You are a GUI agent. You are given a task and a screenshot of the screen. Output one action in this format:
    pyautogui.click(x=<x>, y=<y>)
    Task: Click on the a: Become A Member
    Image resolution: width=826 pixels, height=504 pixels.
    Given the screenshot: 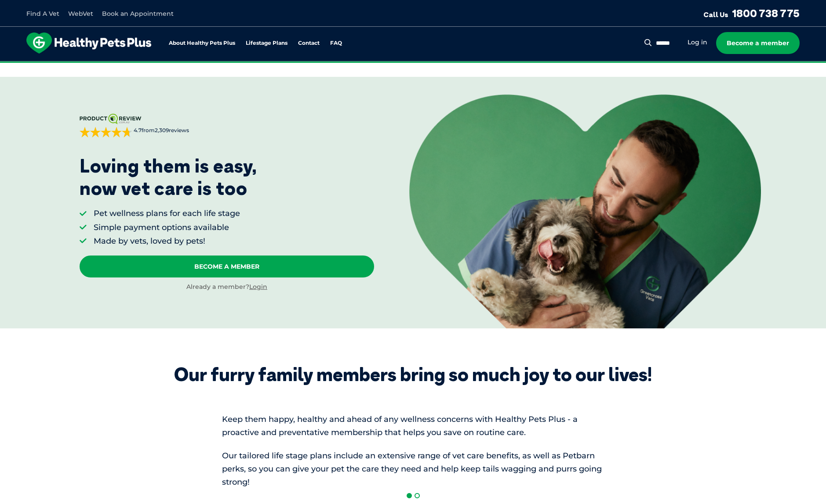 What is the action you would take?
    pyautogui.click(x=227, y=267)
    